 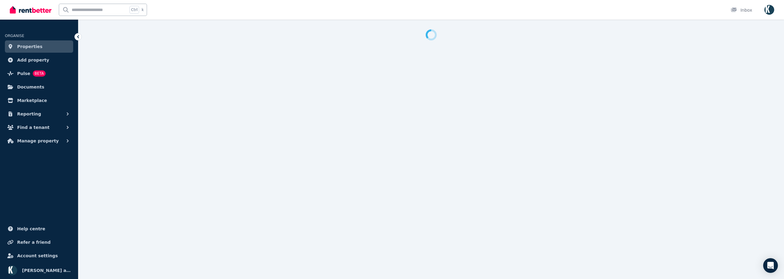 What do you see at coordinates (39, 242) in the screenshot?
I see `a: Refer a friend` at bounding box center [39, 242].